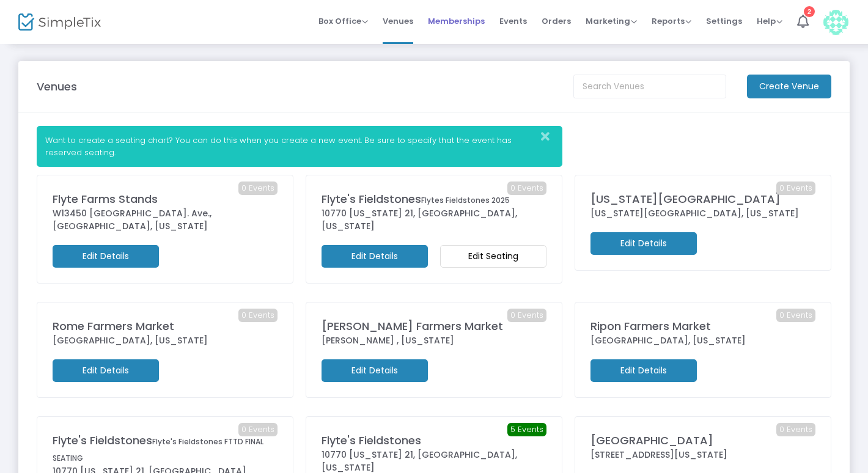  What do you see at coordinates (789, 86) in the screenshot?
I see `m-button: Create Venue` at bounding box center [789, 86].